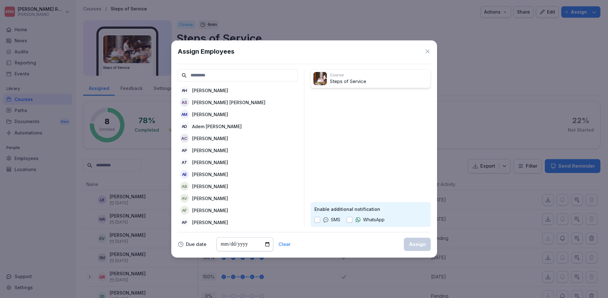 The height and width of the screenshot is (298, 608). I want to click on div: Assign, so click(417, 245).